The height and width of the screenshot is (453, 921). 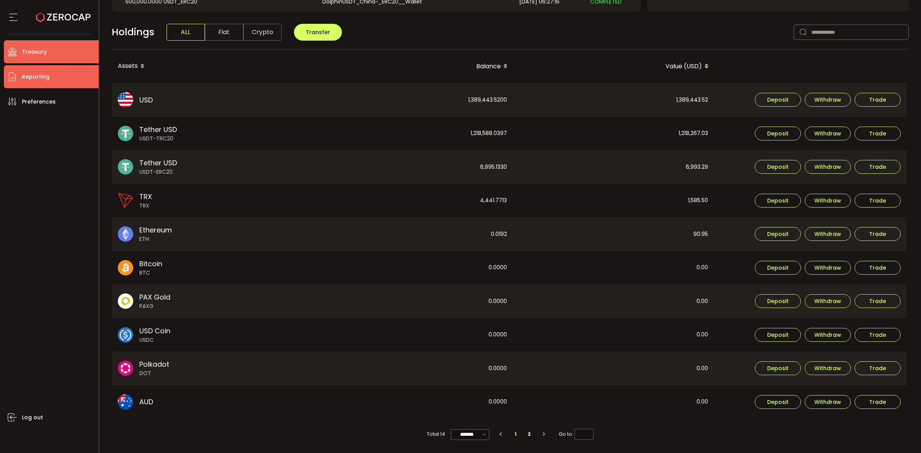 I want to click on img: trx_portfolio.png, so click(x=126, y=201).